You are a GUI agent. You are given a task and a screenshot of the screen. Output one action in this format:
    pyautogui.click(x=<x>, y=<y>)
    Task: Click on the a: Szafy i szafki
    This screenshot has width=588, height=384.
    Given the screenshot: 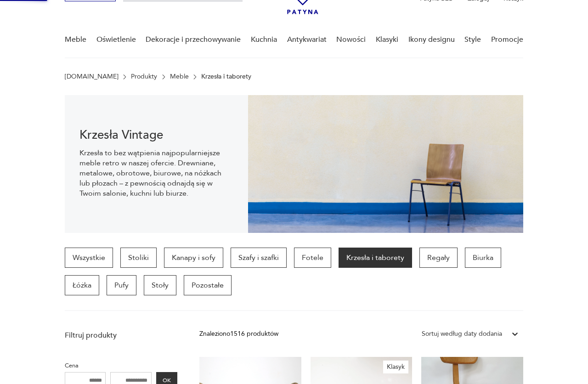 What is the action you would take?
    pyautogui.click(x=259, y=258)
    